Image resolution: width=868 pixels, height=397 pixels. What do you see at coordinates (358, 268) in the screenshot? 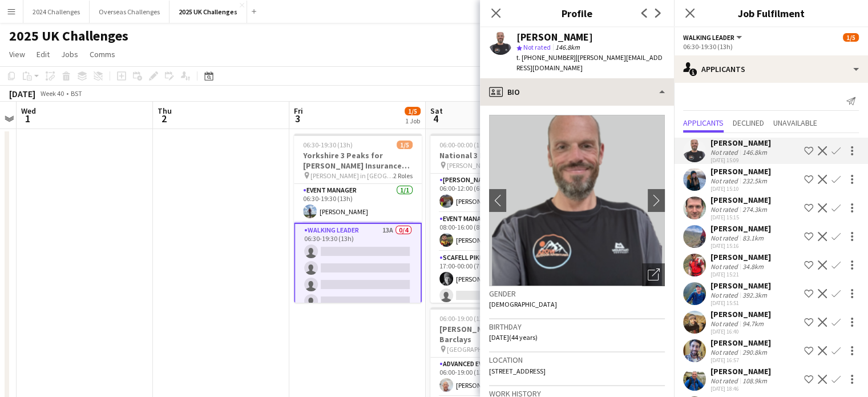
I see `app-card-role: Walking Leader13A0/406:30-19:30 (13h)` at bounding box center [358, 268].